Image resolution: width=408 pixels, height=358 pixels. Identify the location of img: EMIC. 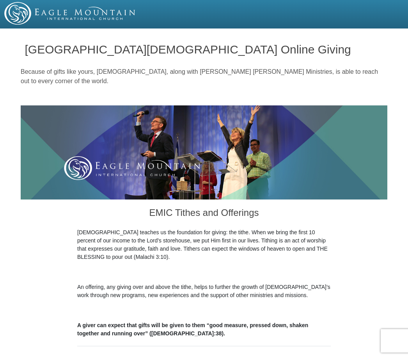
(70, 13).